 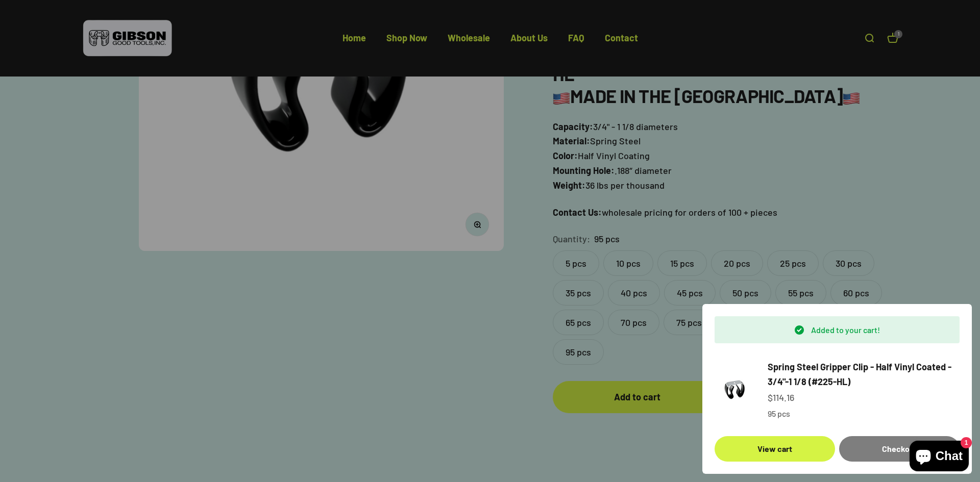 What do you see at coordinates (837, 330) in the screenshot?
I see `div: Added to your cart!` at bounding box center [837, 330].